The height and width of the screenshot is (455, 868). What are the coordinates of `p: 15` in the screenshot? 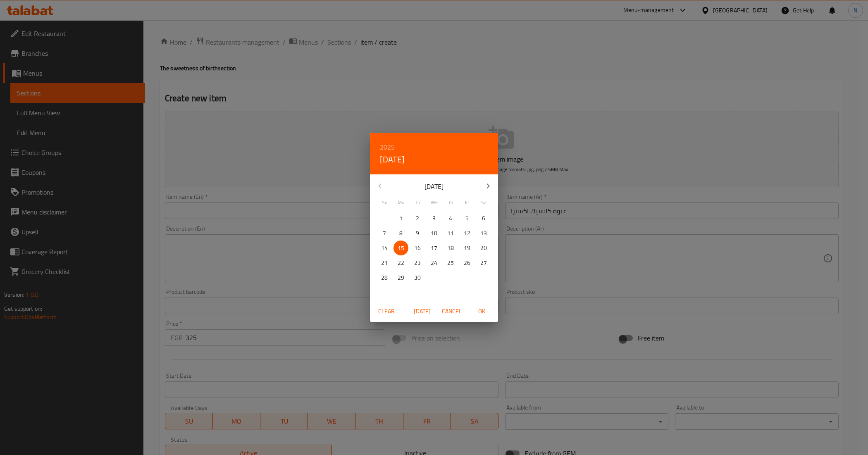 It's located at (401, 248).